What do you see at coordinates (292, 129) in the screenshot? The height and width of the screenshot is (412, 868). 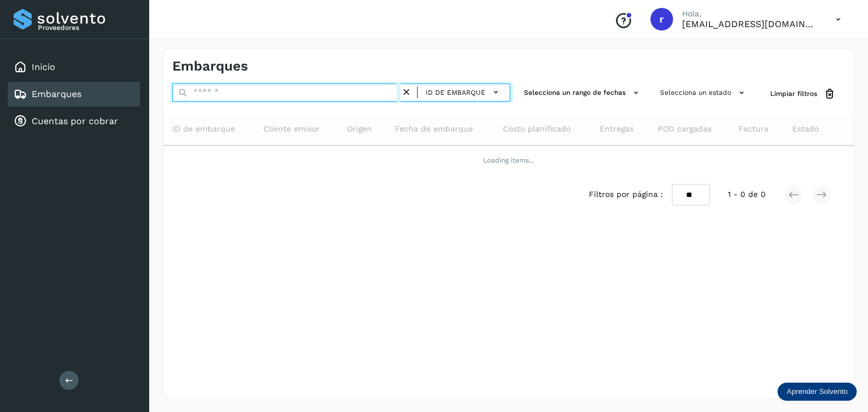 I see `span: Cliente emisor` at bounding box center [292, 129].